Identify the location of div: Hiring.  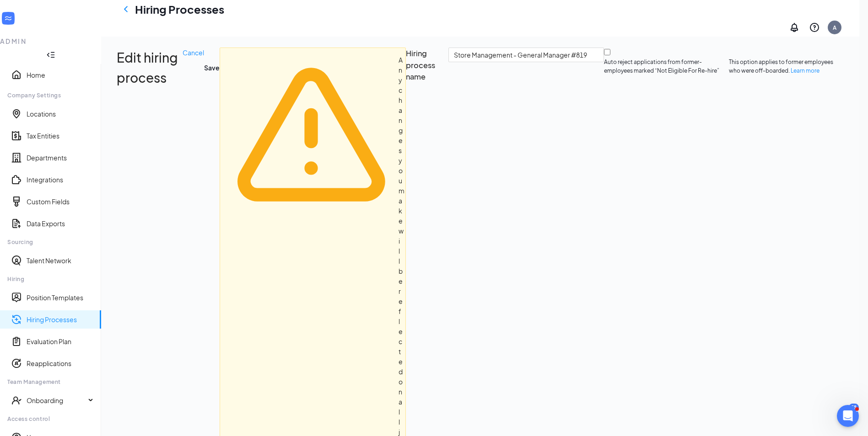
(50, 279).